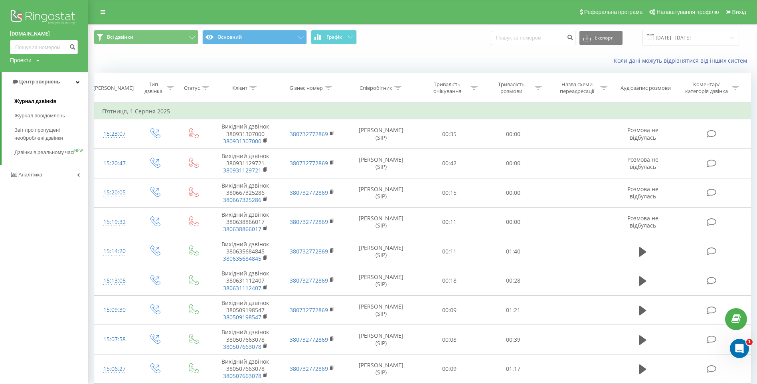 Image resolution: width=757 pixels, height=384 pixels. I want to click on td: 00:42, so click(449, 163).